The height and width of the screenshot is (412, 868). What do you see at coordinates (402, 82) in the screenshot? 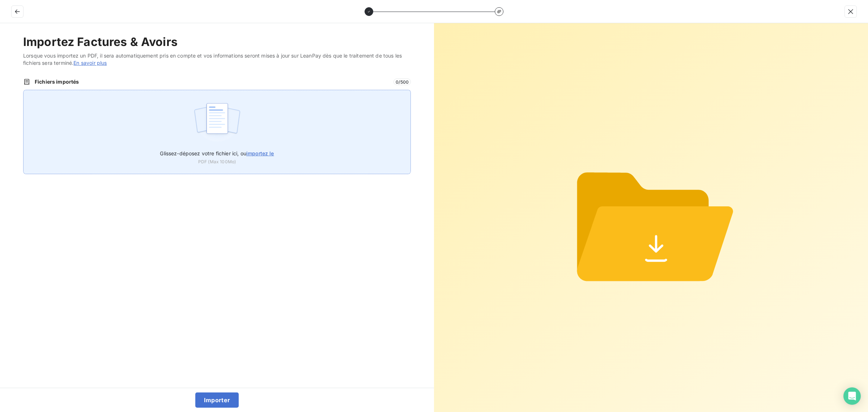
I see `span: 0 / 500` at bounding box center [402, 82].